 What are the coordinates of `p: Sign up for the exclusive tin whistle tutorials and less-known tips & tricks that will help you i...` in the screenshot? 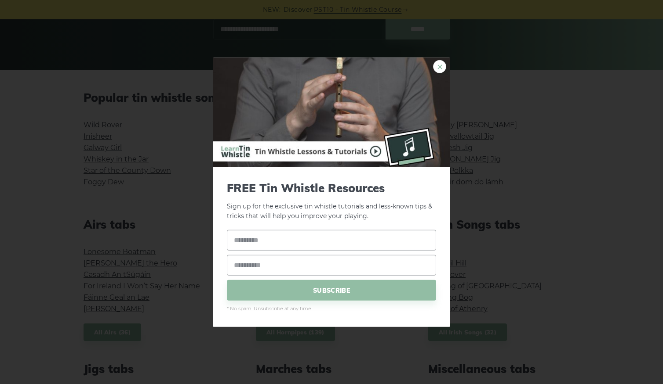 It's located at (331, 201).